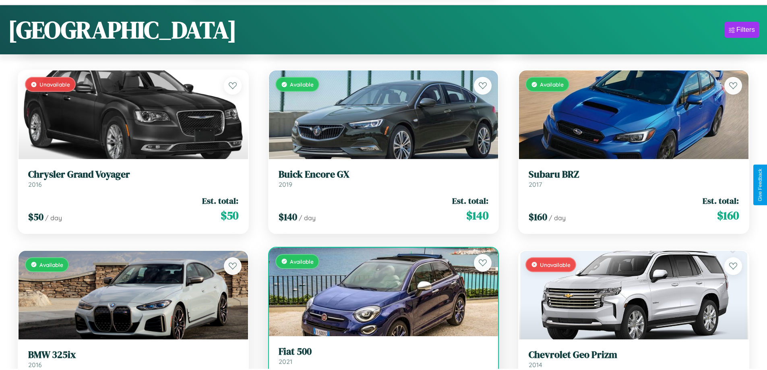 The width and height of the screenshot is (767, 370). What do you see at coordinates (133, 355) in the screenshot?
I see `h3: BMW 325ix` at bounding box center [133, 355].